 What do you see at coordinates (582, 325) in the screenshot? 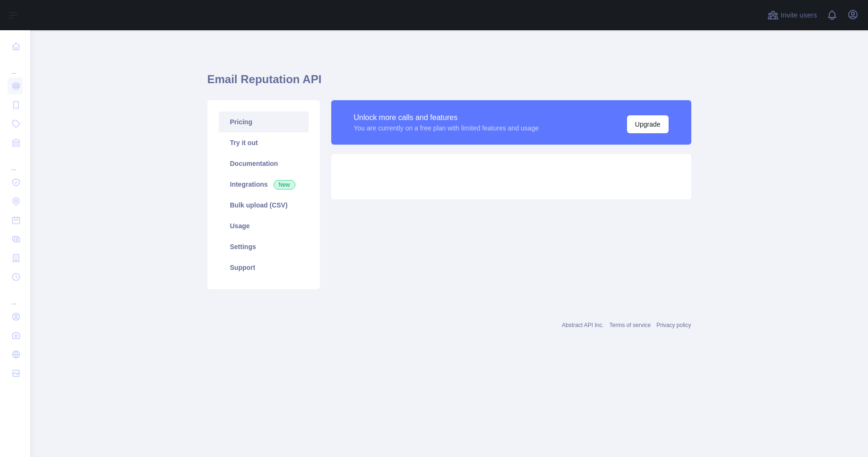
I see `a: Abstract API Inc.` at bounding box center [582, 325].